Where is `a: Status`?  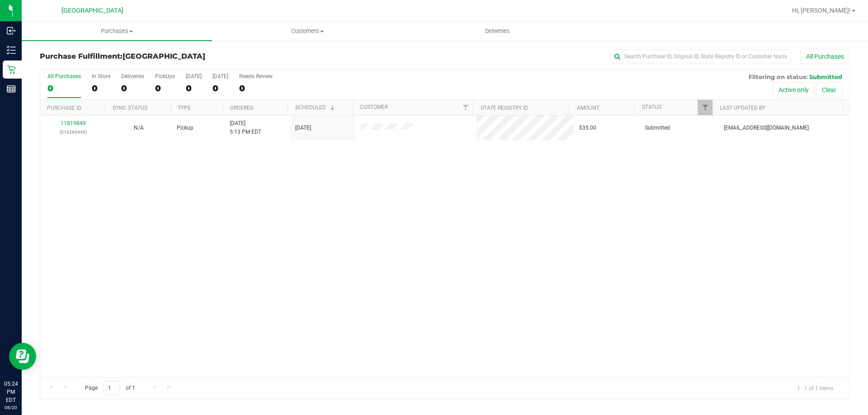 a: Status is located at coordinates (651, 107).